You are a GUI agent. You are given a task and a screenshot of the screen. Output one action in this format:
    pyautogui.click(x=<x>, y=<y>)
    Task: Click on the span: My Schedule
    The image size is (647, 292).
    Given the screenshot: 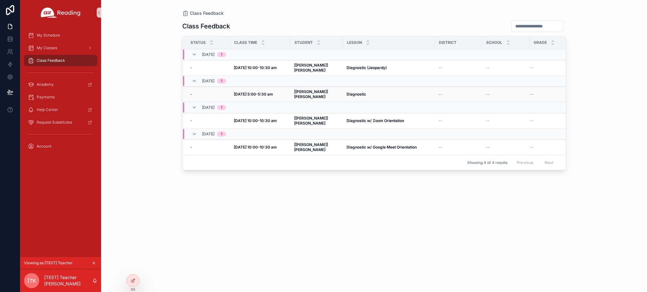 What is the action you would take?
    pyautogui.click(x=48, y=35)
    